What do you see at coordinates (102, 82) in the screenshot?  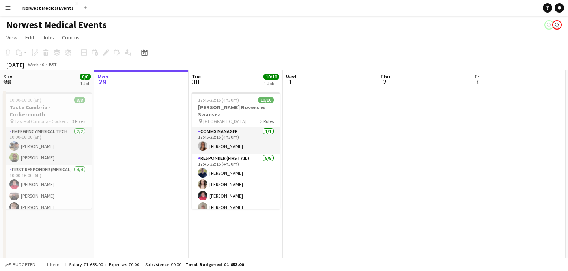 I see `span: 29` at bounding box center [102, 82].